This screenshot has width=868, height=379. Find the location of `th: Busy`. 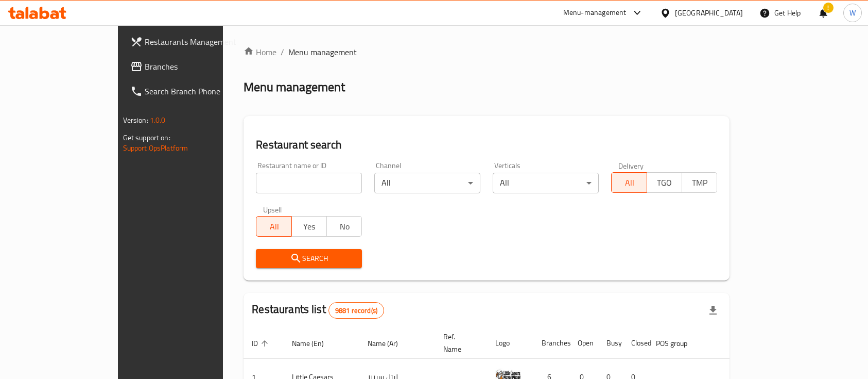

th: Busy is located at coordinates (611, 343).